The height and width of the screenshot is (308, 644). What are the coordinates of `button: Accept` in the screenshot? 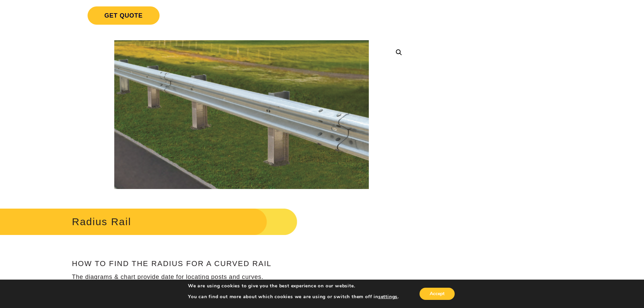 It's located at (437, 294).